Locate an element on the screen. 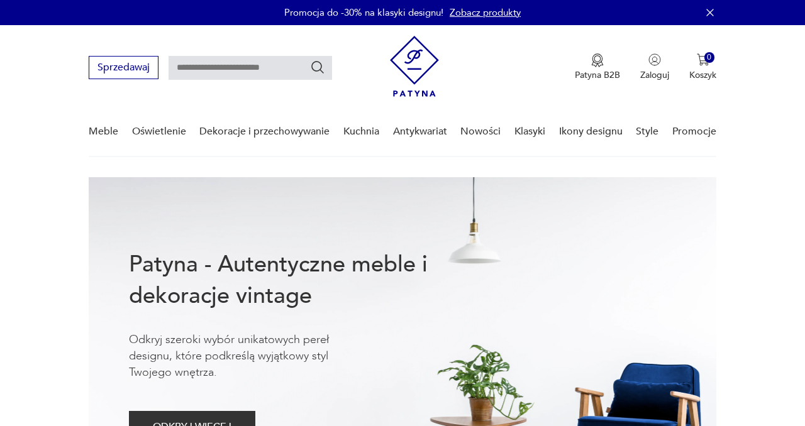 This screenshot has width=805, height=426. a: Nowości is located at coordinates (480, 131).